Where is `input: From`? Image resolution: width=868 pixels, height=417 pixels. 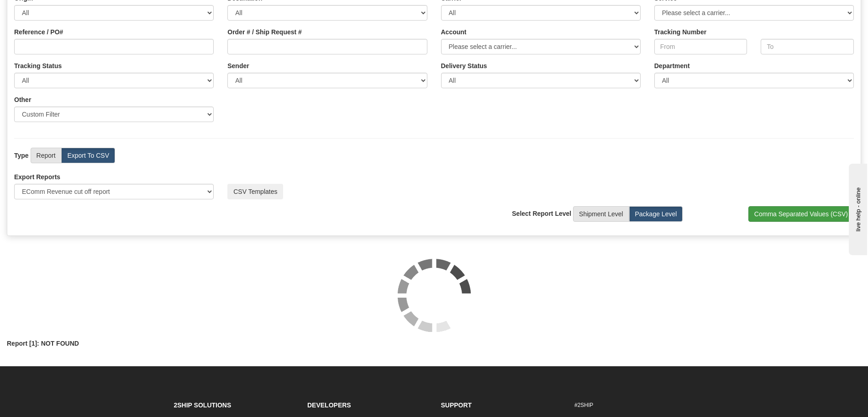 input: From is located at coordinates (701, 46).